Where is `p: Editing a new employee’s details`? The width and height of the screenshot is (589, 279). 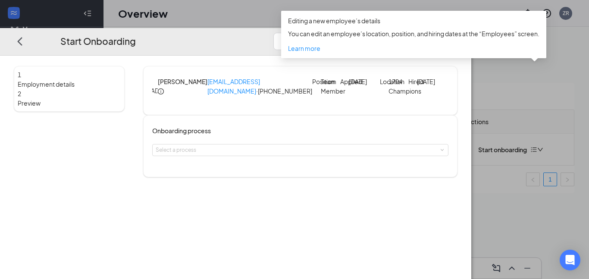
p: Editing a new employee’s details is located at coordinates (414, 21).